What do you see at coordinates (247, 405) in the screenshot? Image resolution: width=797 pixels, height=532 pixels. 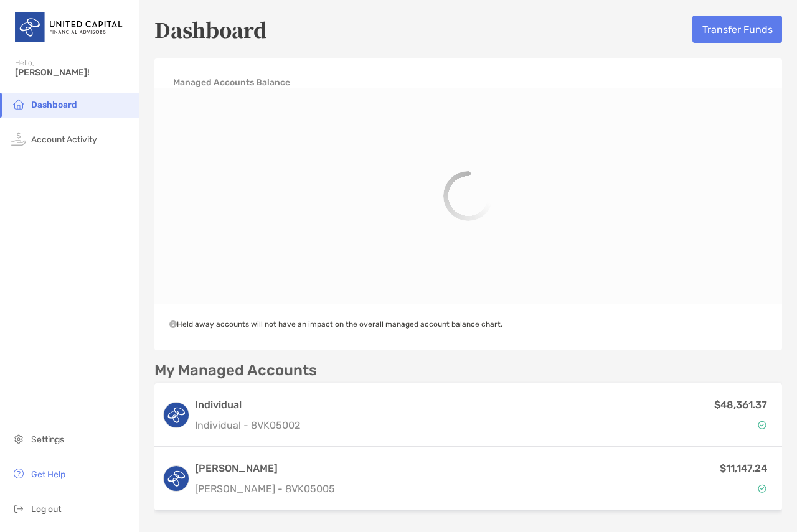 I see `h3: Individual` at bounding box center [247, 405].